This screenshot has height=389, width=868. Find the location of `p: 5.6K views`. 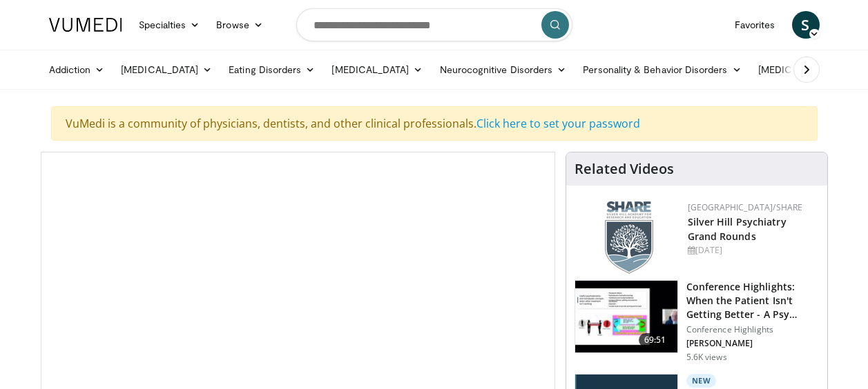

p: 5.6K views is located at coordinates (707, 357).